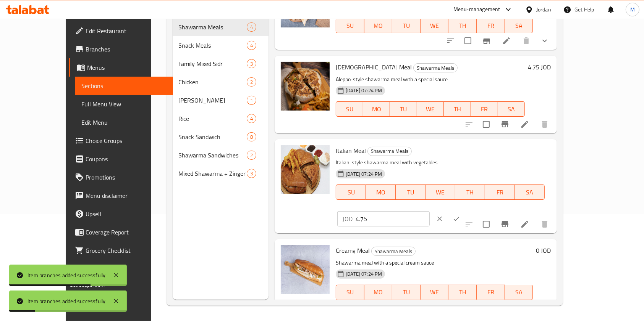 This screenshot has width=644, height=321. Describe the element at coordinates (539, 67) in the screenshot. I see `h6: 4.75 JOD` at that location.